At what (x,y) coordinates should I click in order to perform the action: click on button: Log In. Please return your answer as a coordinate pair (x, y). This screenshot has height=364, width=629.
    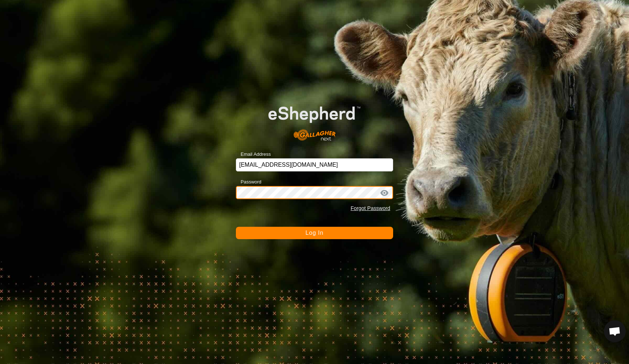
    Looking at the image, I should click on (314, 233).